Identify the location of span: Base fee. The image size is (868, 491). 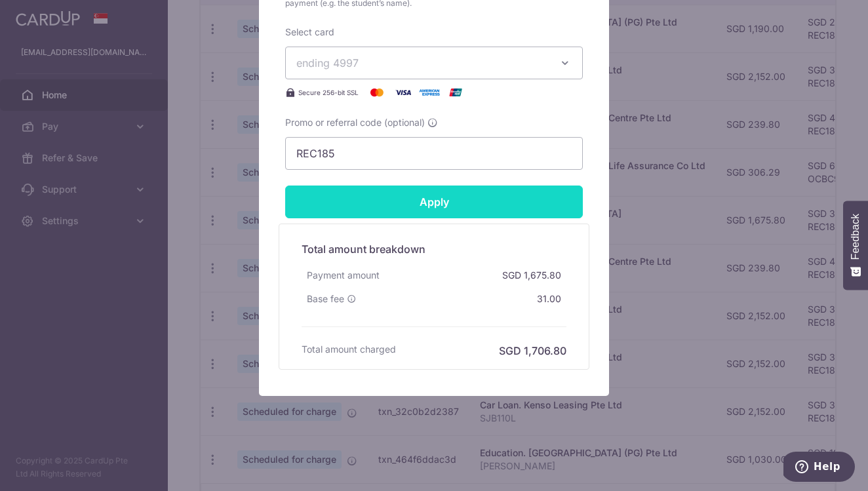
(326, 299).